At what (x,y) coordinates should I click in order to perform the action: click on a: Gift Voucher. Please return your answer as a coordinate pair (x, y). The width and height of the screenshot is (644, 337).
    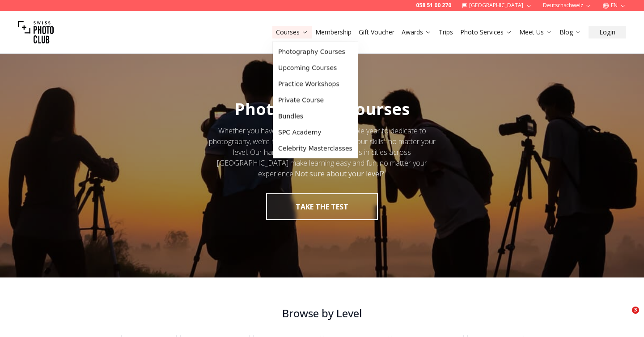
    Looking at the image, I should click on (377, 32).